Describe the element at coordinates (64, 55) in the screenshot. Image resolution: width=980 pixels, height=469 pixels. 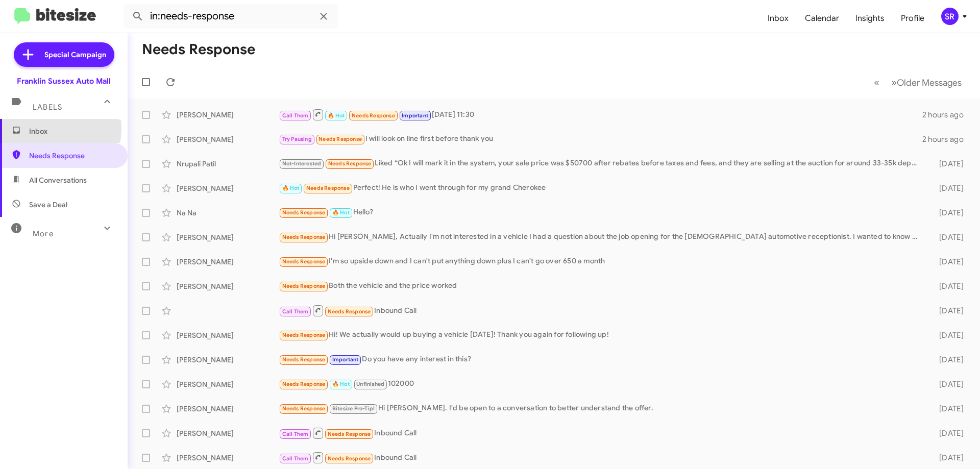
I see `a: Special Campaign` at that location.